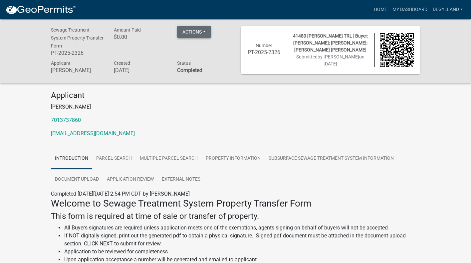 This screenshot has width=471, height=263. I want to click on a: Introduction, so click(72, 159).